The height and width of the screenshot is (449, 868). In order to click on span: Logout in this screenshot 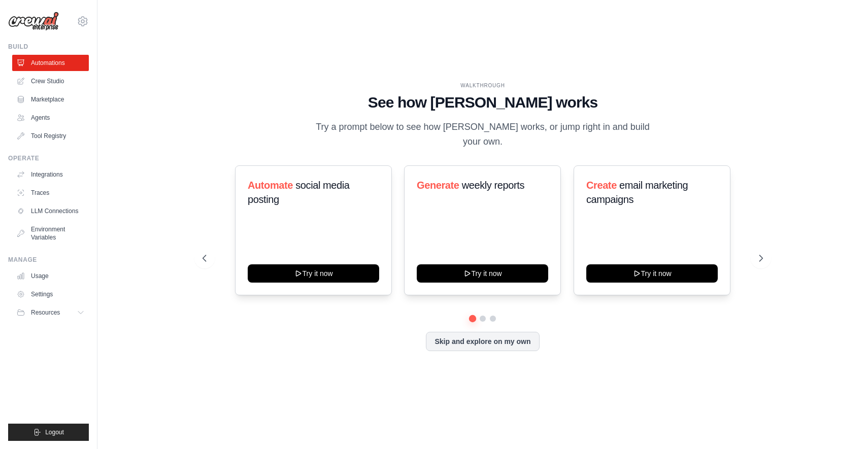, I will do `click(54, 432)`.